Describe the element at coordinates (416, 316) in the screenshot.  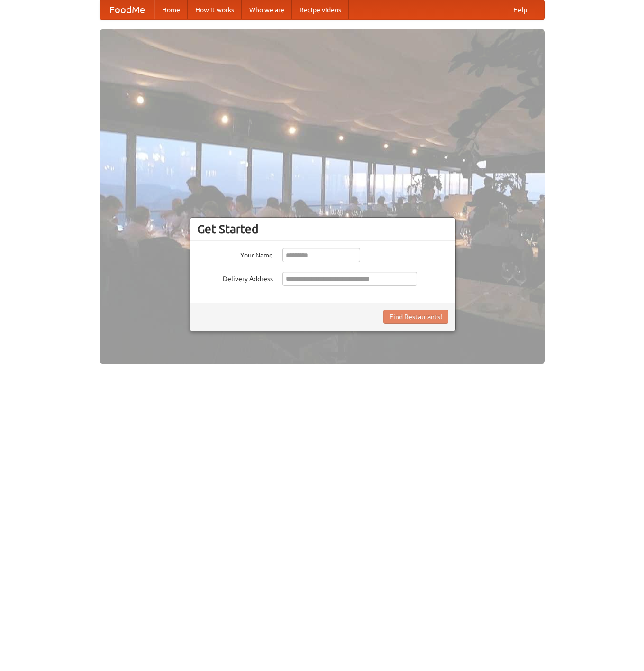
I see `button: Find Restaurants!` at that location.